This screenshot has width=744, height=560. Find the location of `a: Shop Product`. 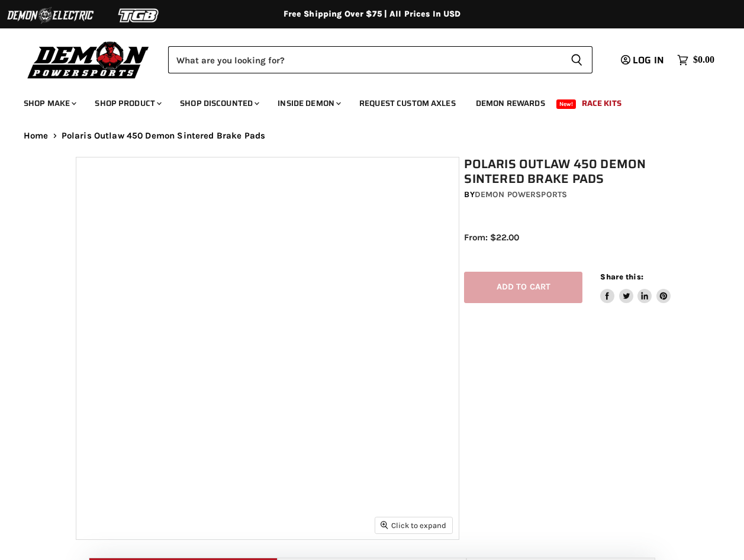

a: Shop Product is located at coordinates (127, 103).